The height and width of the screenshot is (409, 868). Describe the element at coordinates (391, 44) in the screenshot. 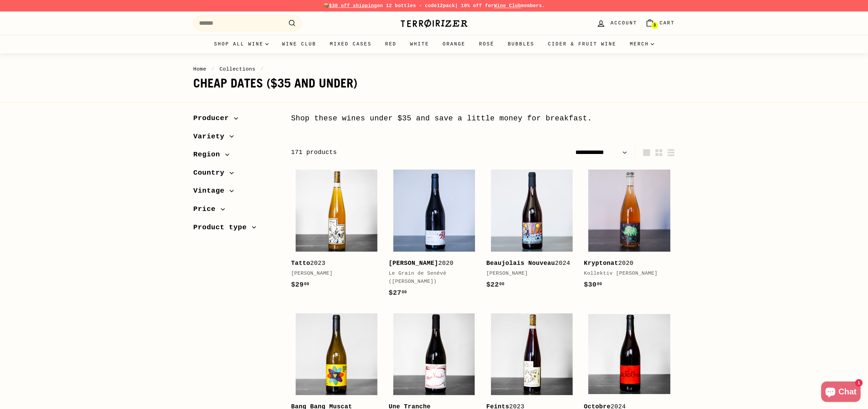

I see `a: Red` at that location.